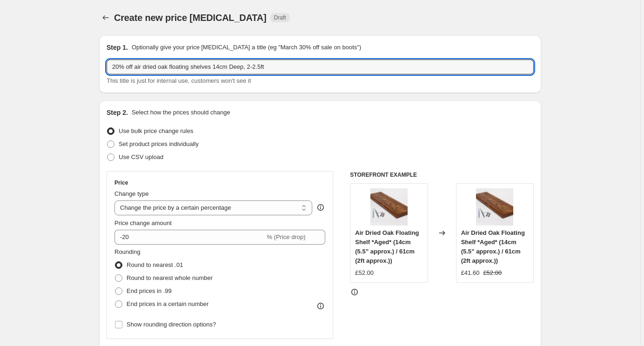 This screenshot has width=644, height=346. I want to click on div: £52.00, so click(364, 273).